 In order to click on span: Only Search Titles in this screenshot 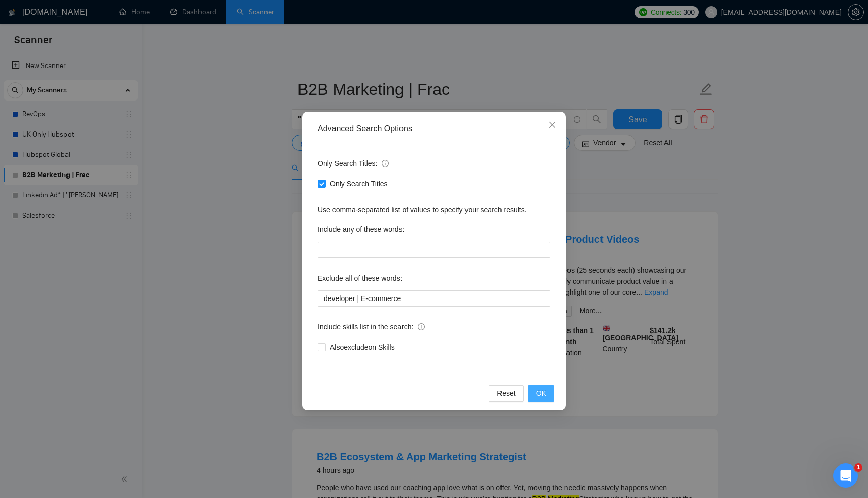, I will do `click(359, 184)`.